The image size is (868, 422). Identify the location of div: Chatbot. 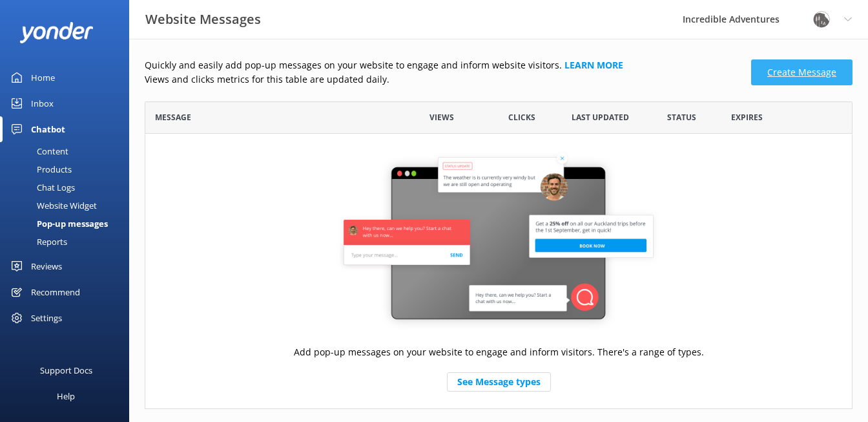
(48, 129).